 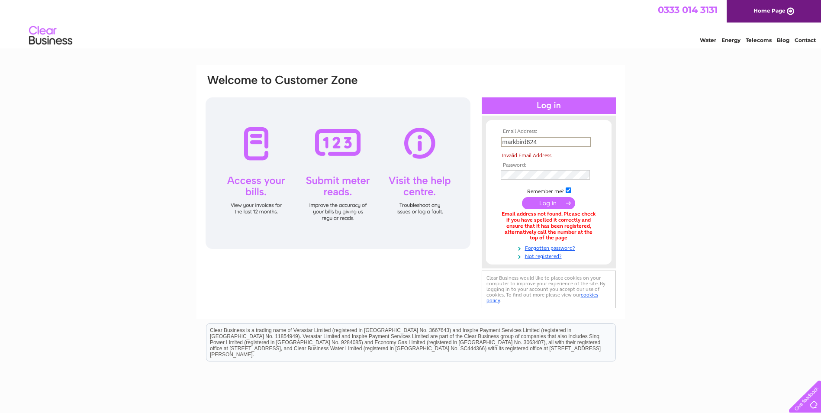 I want to click on a: cookies policy, so click(x=542, y=297).